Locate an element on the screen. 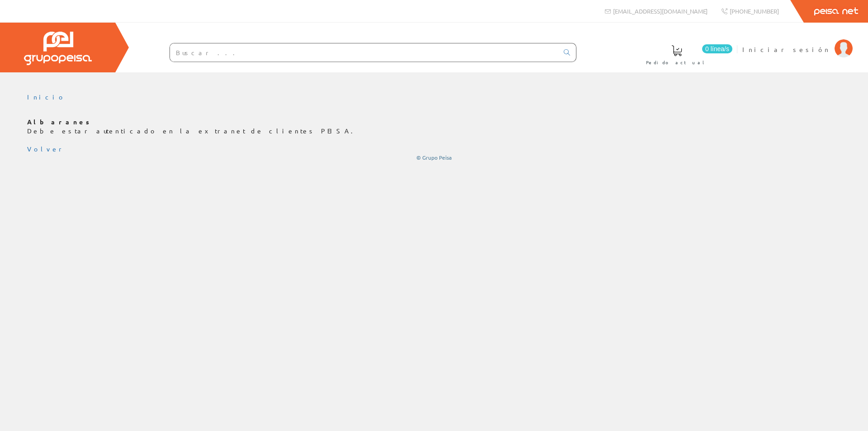  p: Debe estar autenticado en la extranet de clientes PEISA. is located at coordinates (434, 127).